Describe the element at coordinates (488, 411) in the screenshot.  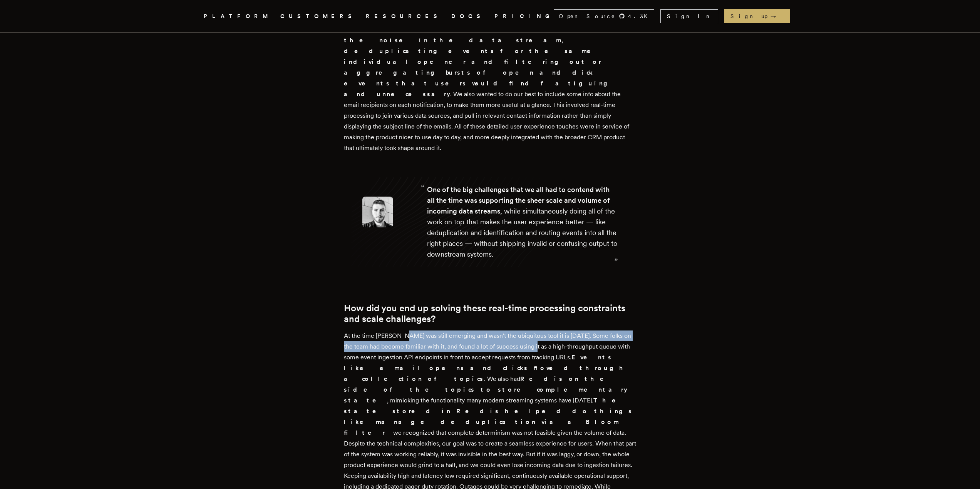
I see `strong: The state stored in Redis helped do things like` at that location.